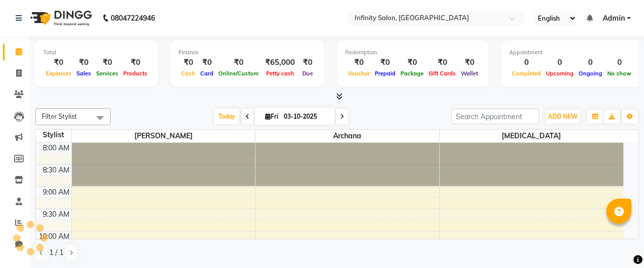 The width and height of the screenshot is (644, 268). I want to click on span: ADD NEW, so click(563, 116).